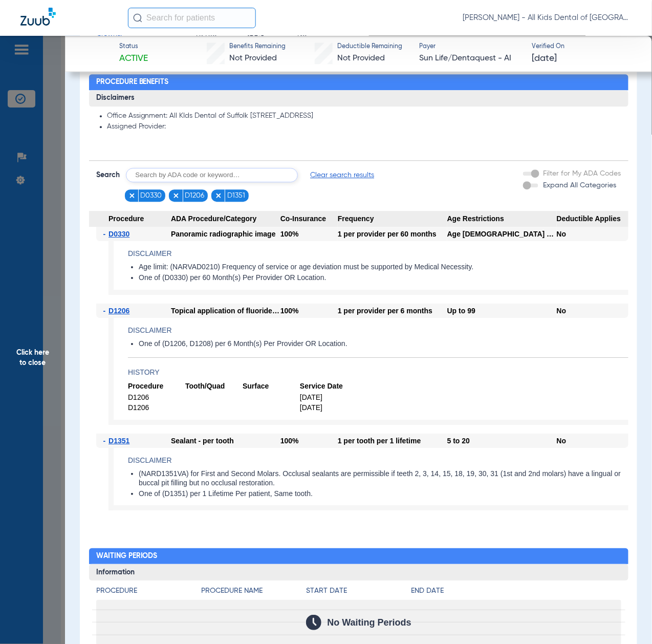 This screenshot has width=652, height=644. Describe the element at coordinates (138, 18) in the screenshot. I see `img: Search Icon` at that location.